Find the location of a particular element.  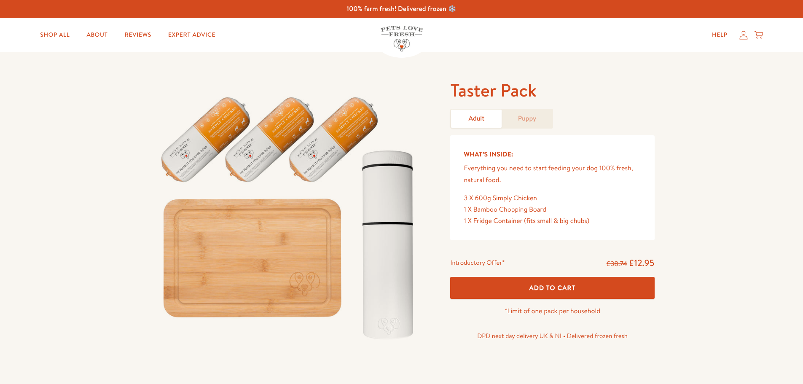

a: Puppy is located at coordinates (527, 118).